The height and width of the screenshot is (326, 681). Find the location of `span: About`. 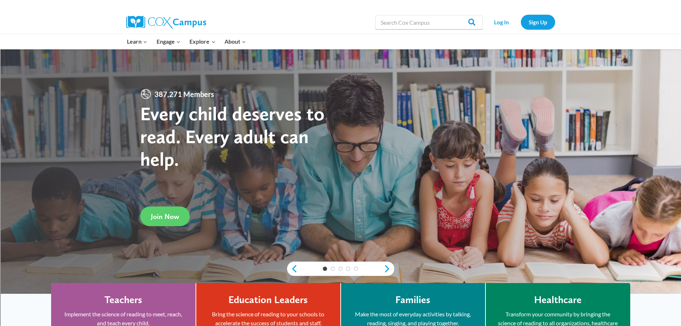

span: About is located at coordinates (235, 41).